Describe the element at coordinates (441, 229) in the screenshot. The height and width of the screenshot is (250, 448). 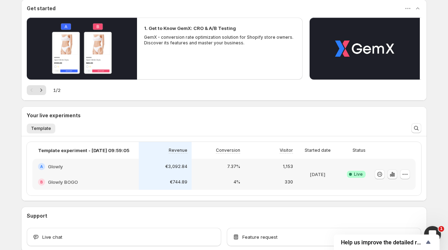
I see `span: 1` at that location.